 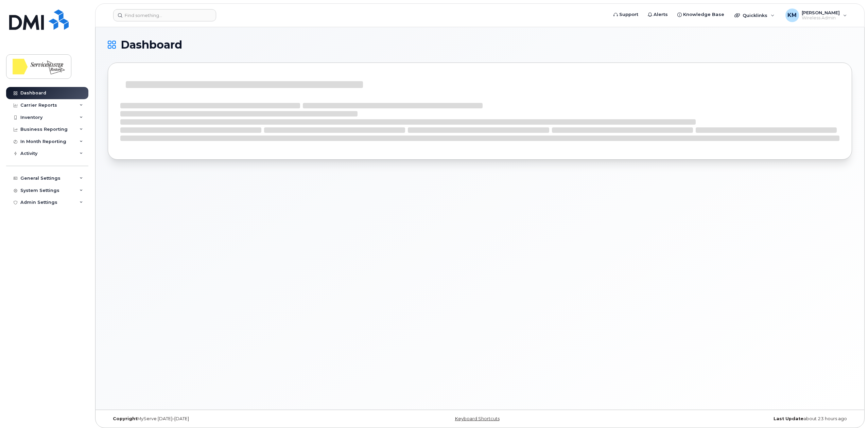 What do you see at coordinates (477, 419) in the screenshot?
I see `a: Keyboard Shortcuts` at bounding box center [477, 419].